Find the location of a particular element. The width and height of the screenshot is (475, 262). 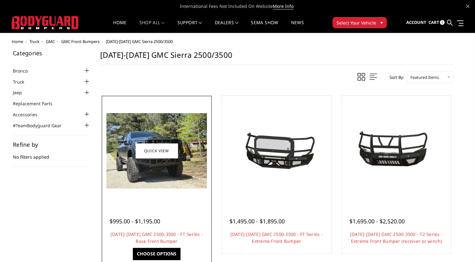

a: News is located at coordinates (297, 26).